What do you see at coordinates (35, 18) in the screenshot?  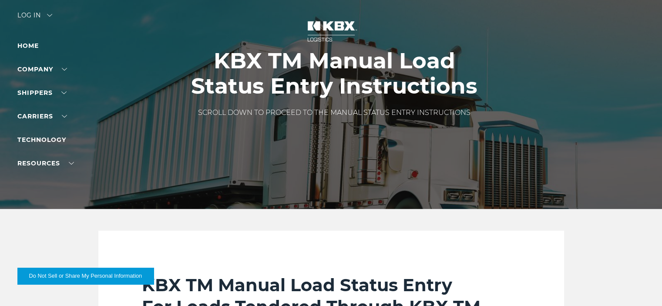 I see `div: Log in` at bounding box center [35, 18].